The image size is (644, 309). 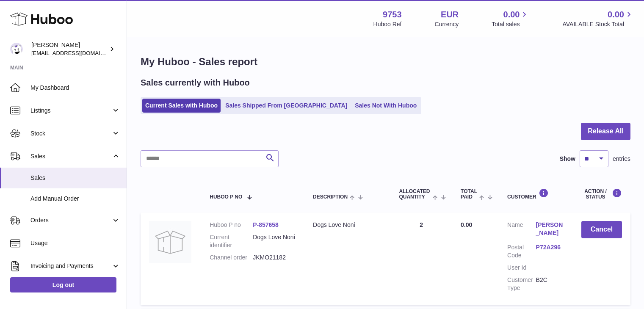 I want to click on button: Release All, so click(x=605, y=131).